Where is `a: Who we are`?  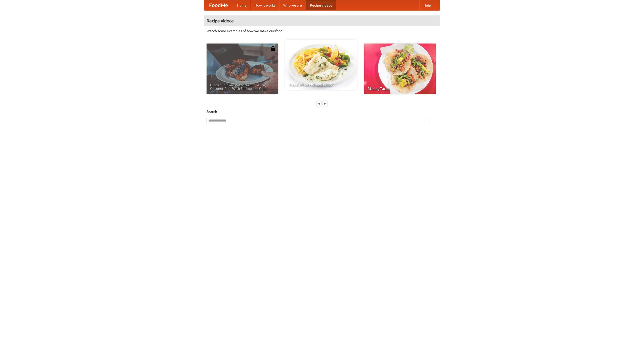
a: Who we are is located at coordinates (293, 5).